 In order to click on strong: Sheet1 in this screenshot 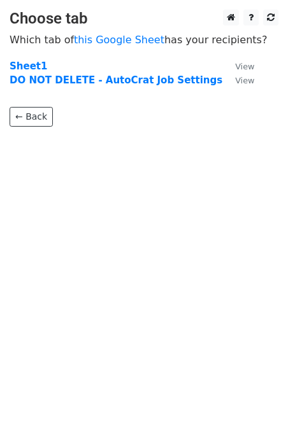, I will do `click(28, 66)`.